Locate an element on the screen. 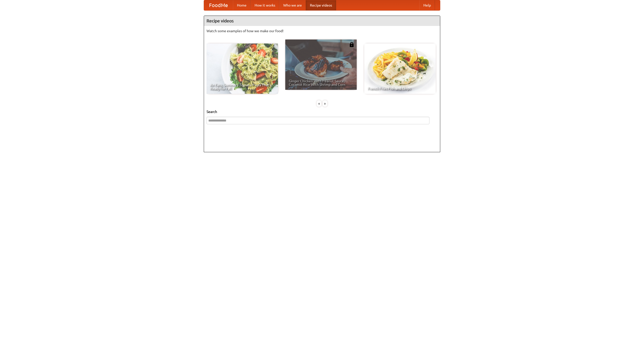  a: Help is located at coordinates (427, 5).